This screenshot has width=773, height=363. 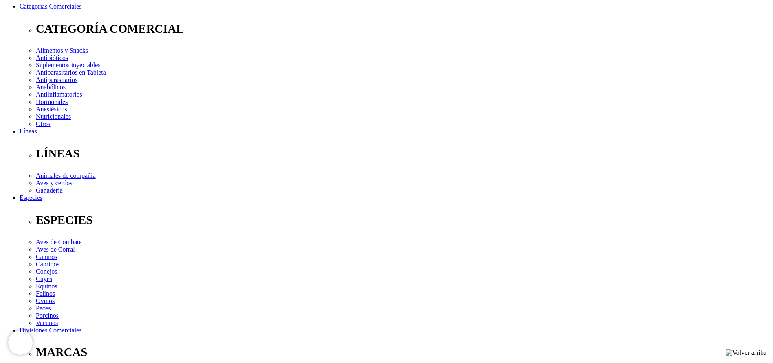 I want to click on span: Categorías Comerciales, so click(x=51, y=6).